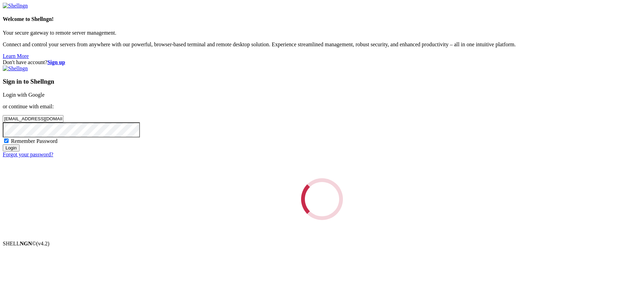  Describe the element at coordinates (322, 107) in the screenshot. I see `p: or continue with email:` at that location.